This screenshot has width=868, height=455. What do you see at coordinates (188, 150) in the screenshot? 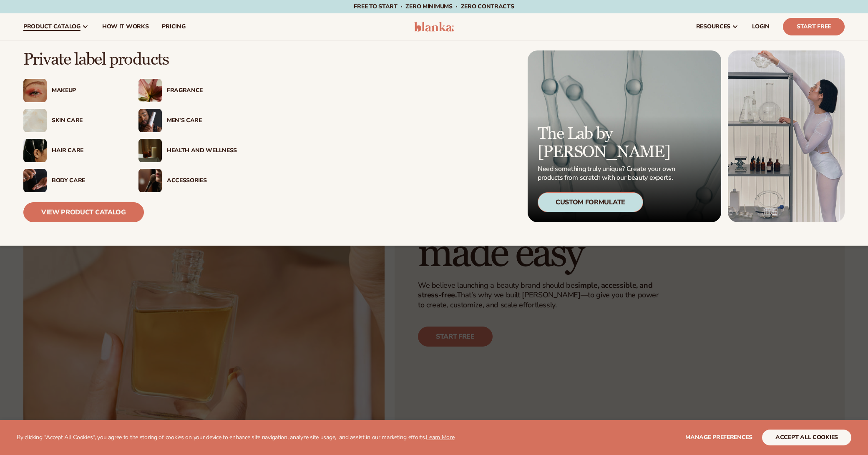
I see `a: Candles and incense on table. Health And Wellness` at bounding box center [188, 150].